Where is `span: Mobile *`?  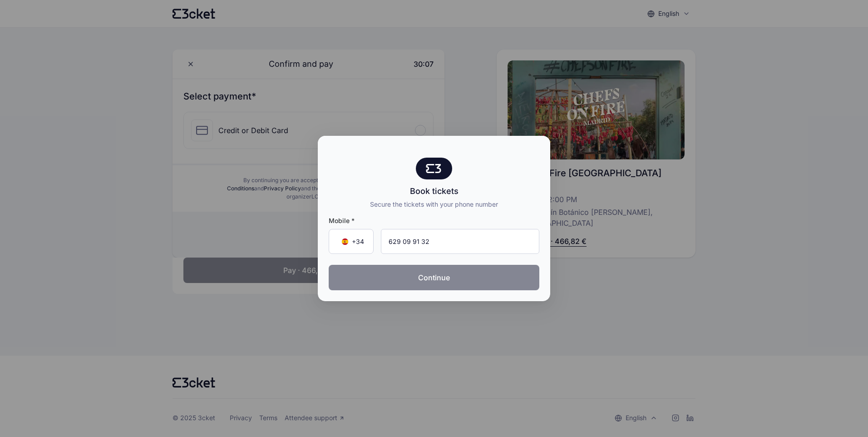
span: Mobile * is located at coordinates (434, 221).